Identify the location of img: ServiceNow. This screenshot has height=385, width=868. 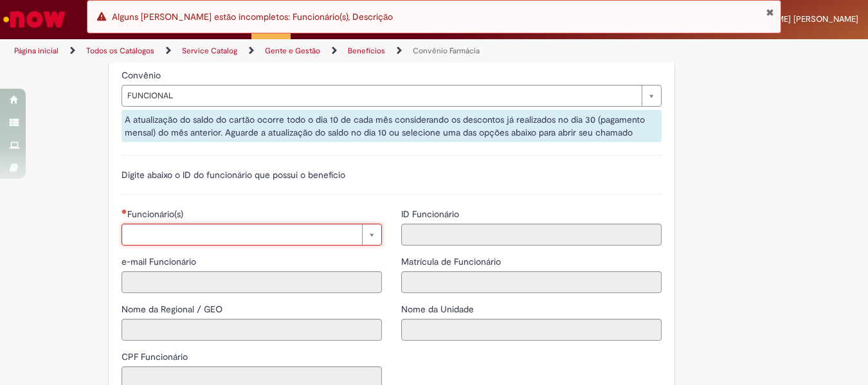
(34, 20).